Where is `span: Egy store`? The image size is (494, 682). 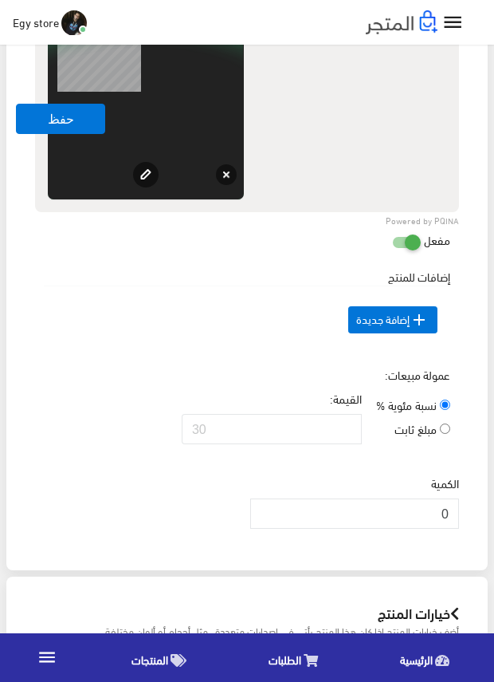
span: Egy store is located at coordinates (36, 22).